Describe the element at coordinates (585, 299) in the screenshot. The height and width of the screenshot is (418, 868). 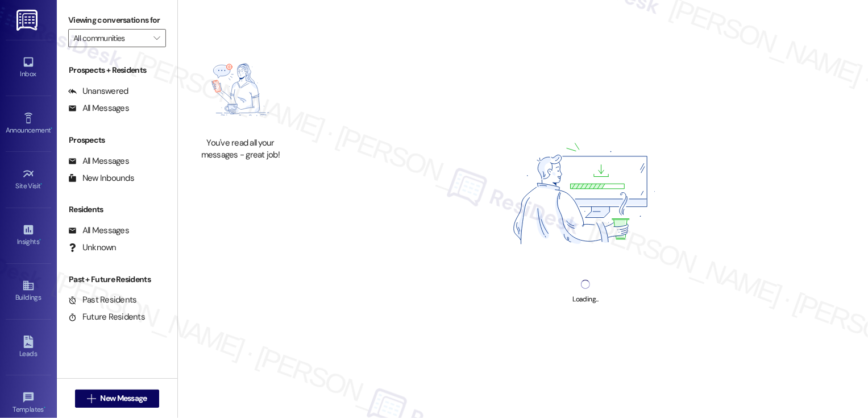
I see `div: Loading...` at that location.